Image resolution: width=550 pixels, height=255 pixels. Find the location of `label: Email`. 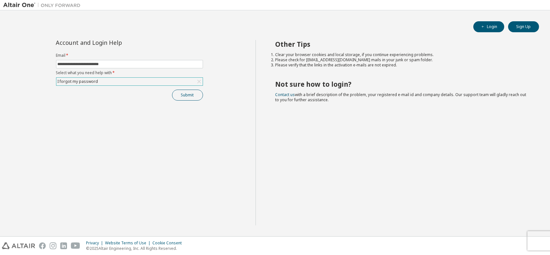

label: Email is located at coordinates (129, 55).